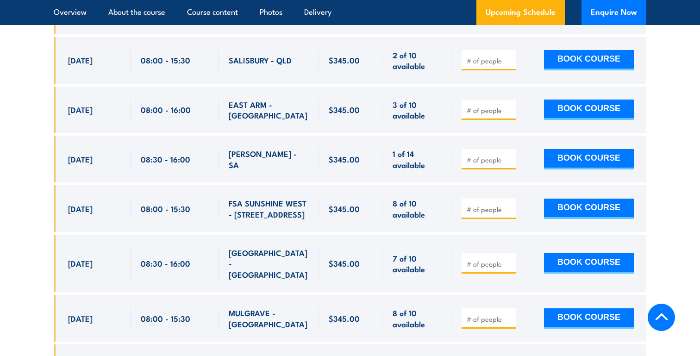  Describe the element at coordinates (417, 159) in the screenshot. I see `span: 1 of 14 available` at that location.